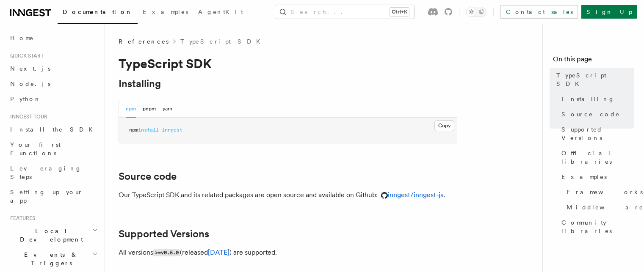  Describe the element at coordinates (539, 12) in the screenshot. I see `a: Contact sales` at that location.